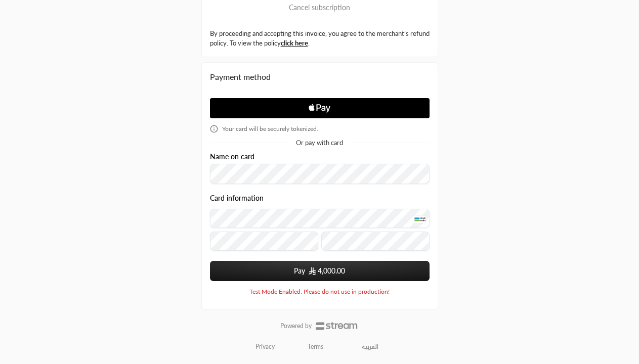 The height and width of the screenshot is (364, 639). I want to click on button: Pay SAR4,000.00, so click(320, 271).